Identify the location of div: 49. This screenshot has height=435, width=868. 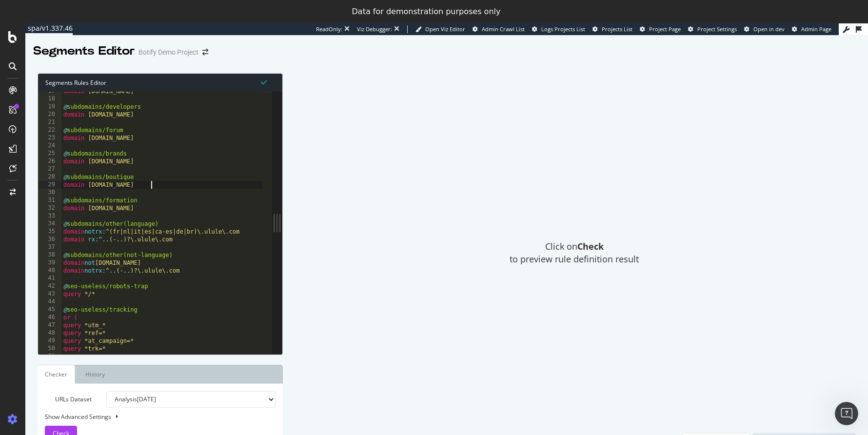
(50, 340).